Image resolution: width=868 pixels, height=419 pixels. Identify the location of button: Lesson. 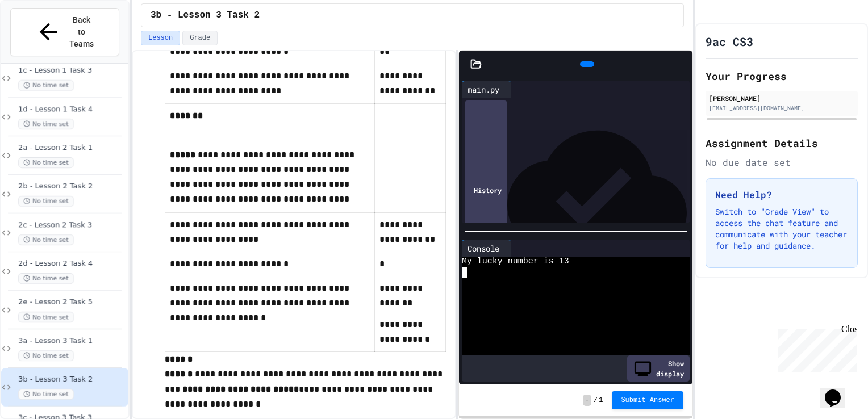
(160, 38).